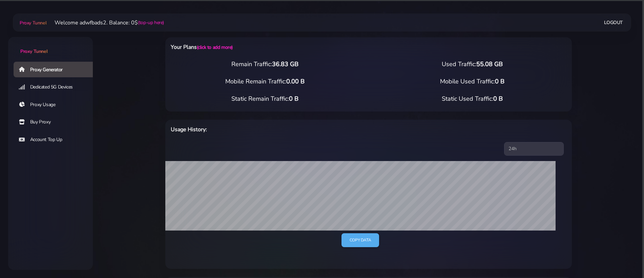  What do you see at coordinates (286, 64) in the screenshot?
I see `span: 36.83 GB` at bounding box center [286, 64].